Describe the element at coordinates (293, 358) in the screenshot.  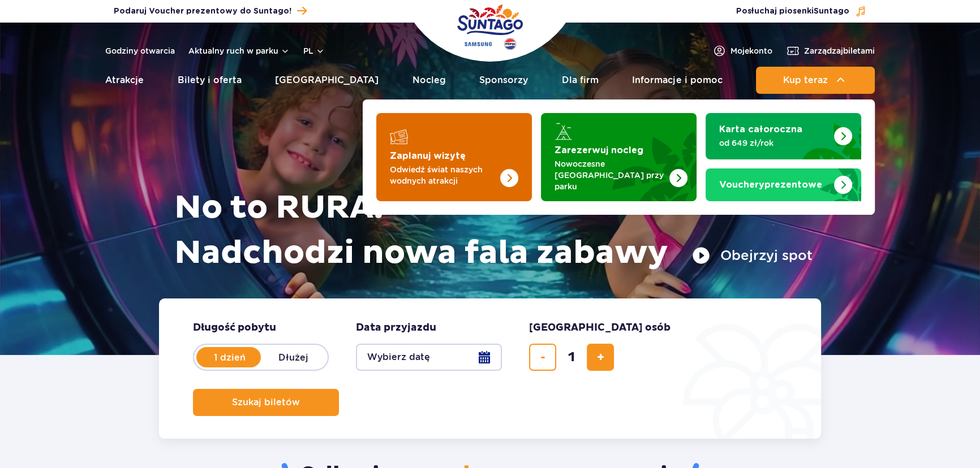
I see `label: Dłużej` at that location.